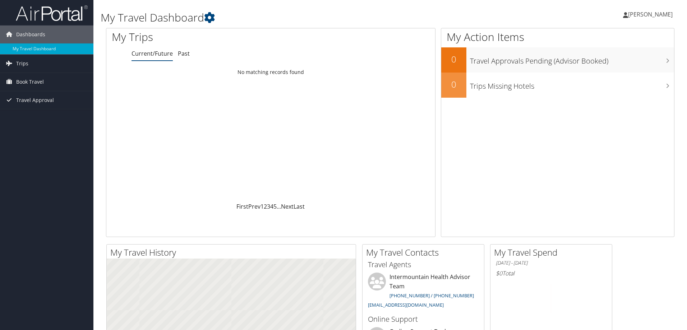 Image resolution: width=687 pixels, height=330 pixels. I want to click on h6: Total, so click(551, 274).